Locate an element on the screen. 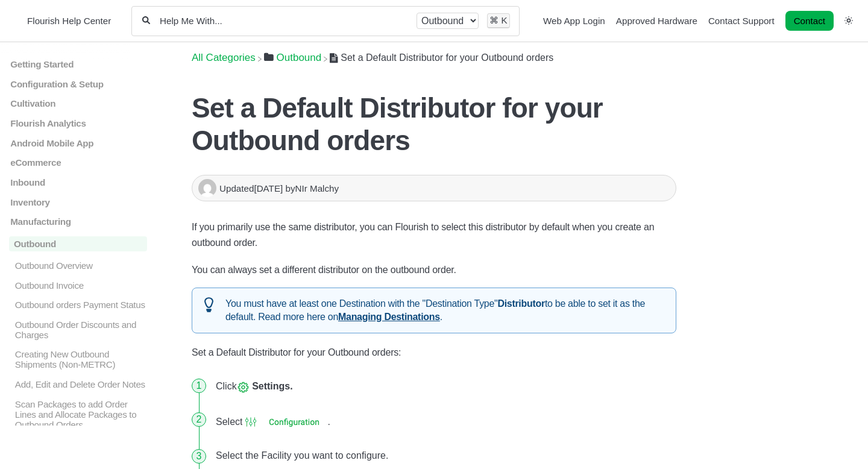 The height and width of the screenshot is (469, 868). a: Scan Packages to add Order Lines and Allocate Packages to Outbound Orders is located at coordinates (78, 414).